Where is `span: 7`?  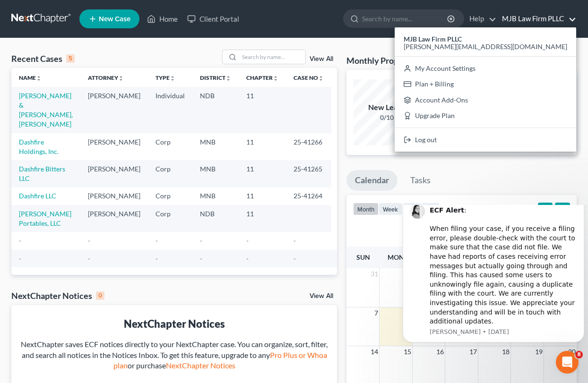 span: 7 is located at coordinates (376, 313).